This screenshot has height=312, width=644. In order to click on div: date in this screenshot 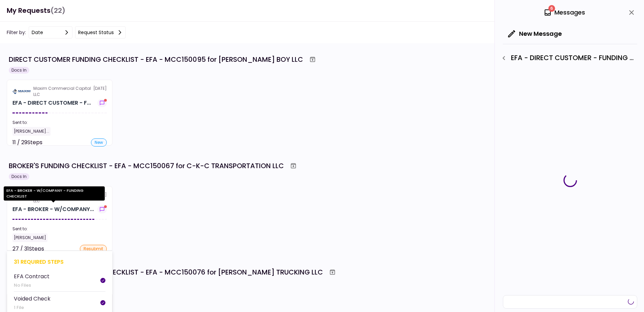, I will do `click(37, 32)`.